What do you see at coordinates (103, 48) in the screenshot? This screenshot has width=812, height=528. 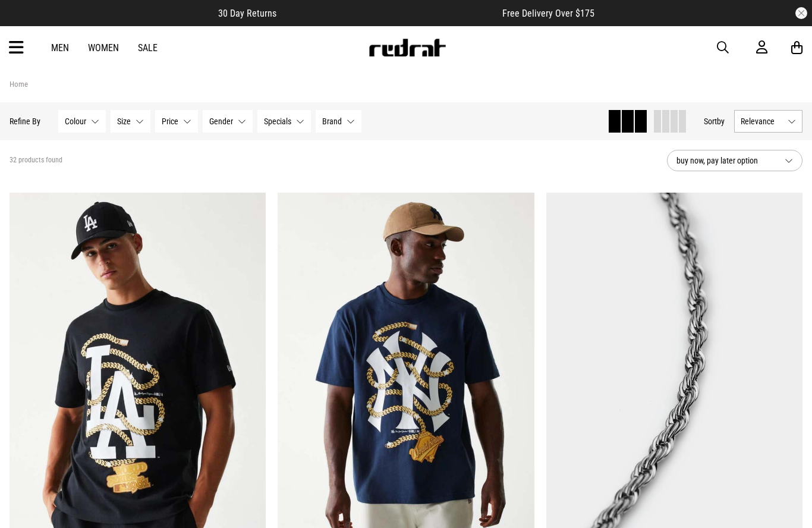 I see `a: Women` at bounding box center [103, 48].